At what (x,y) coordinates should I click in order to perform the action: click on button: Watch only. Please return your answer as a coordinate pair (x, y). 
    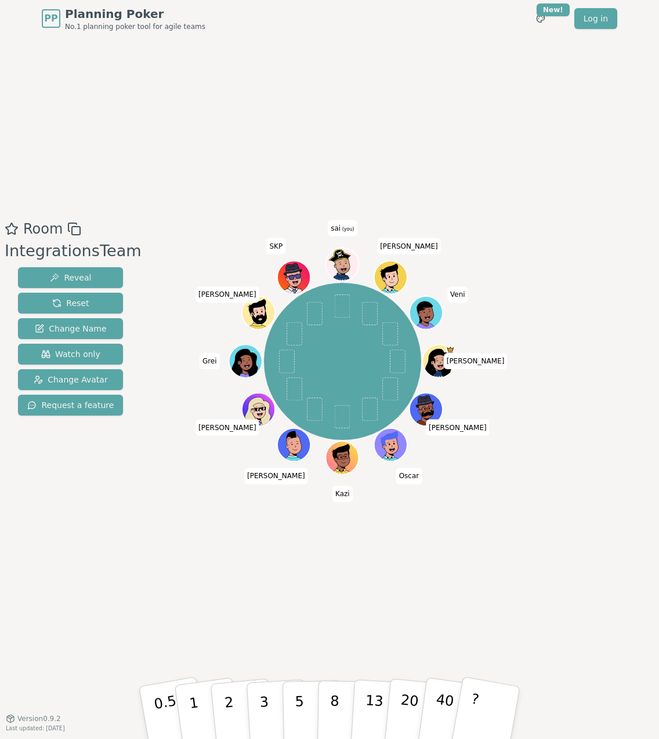
    Looking at the image, I should click on (70, 354).